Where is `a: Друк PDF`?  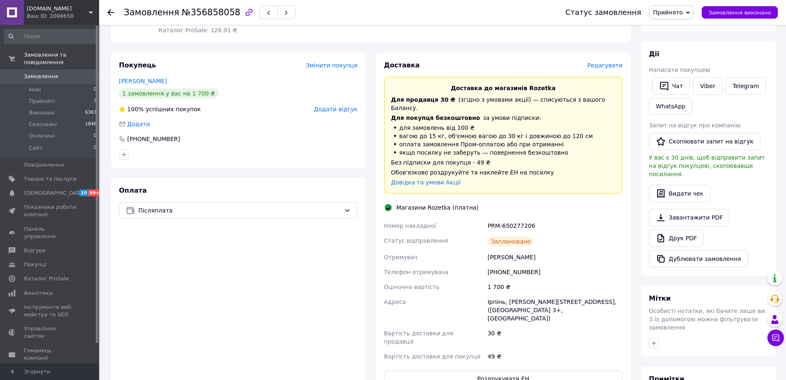
a: Друк PDF is located at coordinates (676, 238).